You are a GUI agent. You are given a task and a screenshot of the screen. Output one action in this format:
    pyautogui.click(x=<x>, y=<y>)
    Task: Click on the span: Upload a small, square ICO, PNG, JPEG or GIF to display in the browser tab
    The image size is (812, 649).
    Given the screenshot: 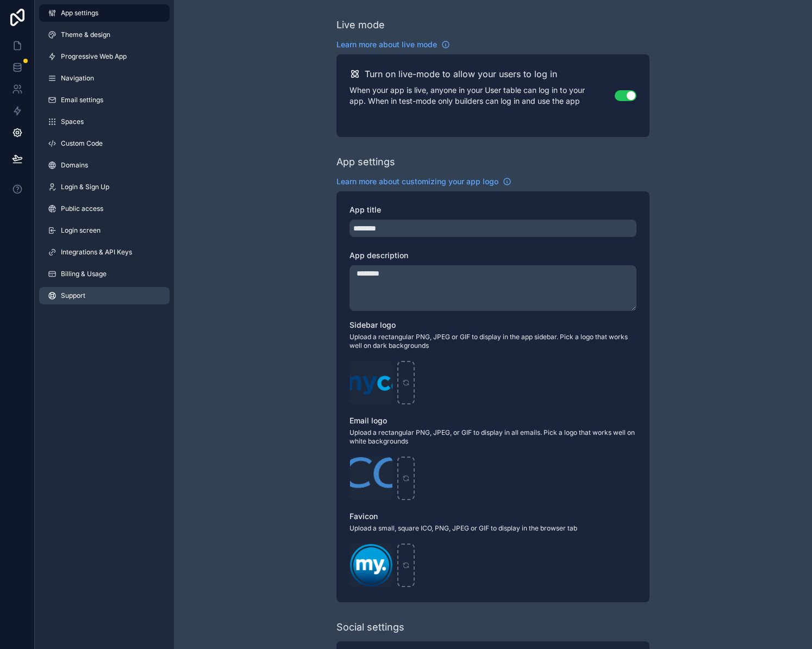 What is the action you would take?
    pyautogui.click(x=492, y=528)
    